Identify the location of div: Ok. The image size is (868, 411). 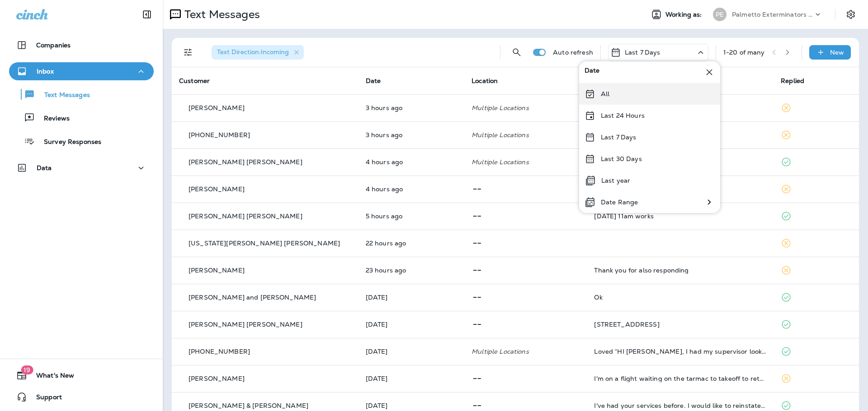
(680, 298).